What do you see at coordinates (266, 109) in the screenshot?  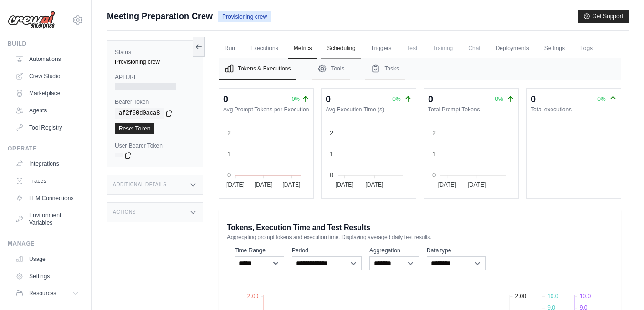 I see `dt: Avg Prompt Tokens per Execution` at bounding box center [266, 109].